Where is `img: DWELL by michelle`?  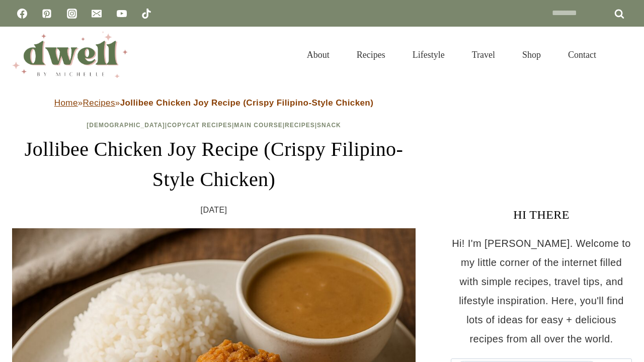
img: DWELL by michelle is located at coordinates (70, 55).